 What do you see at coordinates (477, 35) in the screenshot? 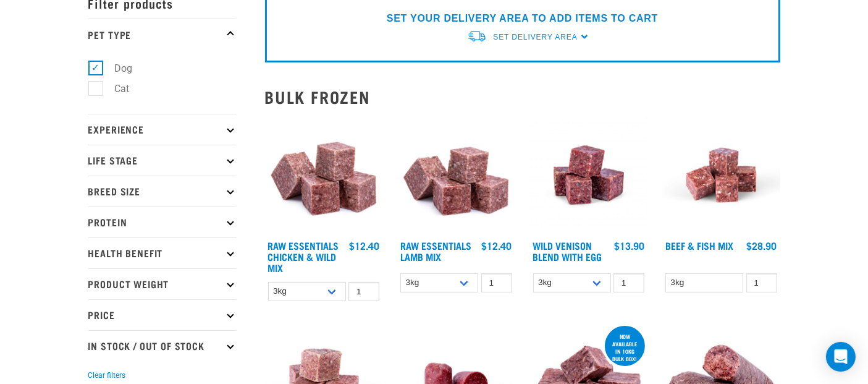
I see `img: van-moving.png` at bounding box center [477, 35].